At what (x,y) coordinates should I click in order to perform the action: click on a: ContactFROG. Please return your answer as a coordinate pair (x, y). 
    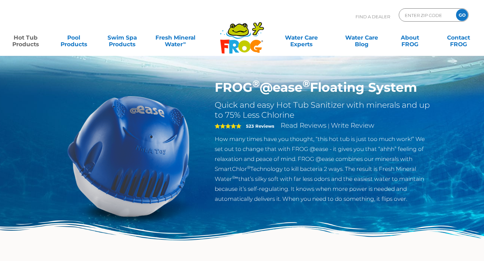
    Looking at the image, I should click on (459, 38).